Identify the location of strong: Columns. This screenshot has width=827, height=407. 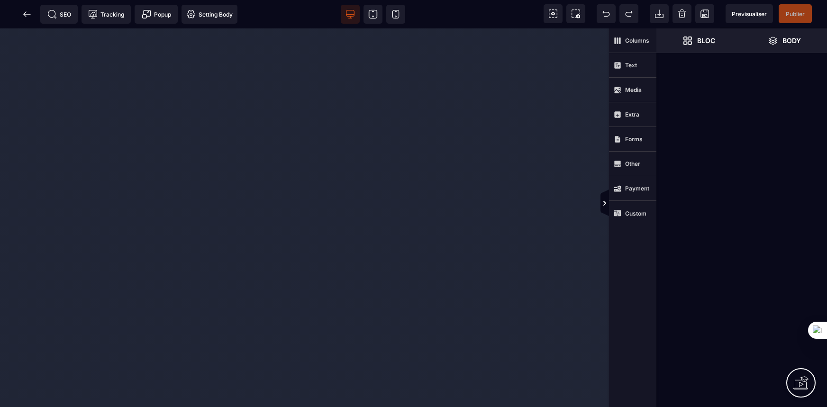
(637, 40).